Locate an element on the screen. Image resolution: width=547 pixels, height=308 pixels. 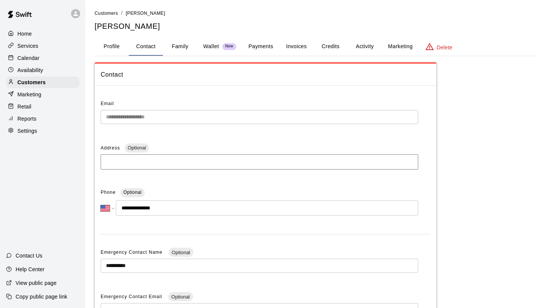
button: Activity is located at coordinates (365, 47).